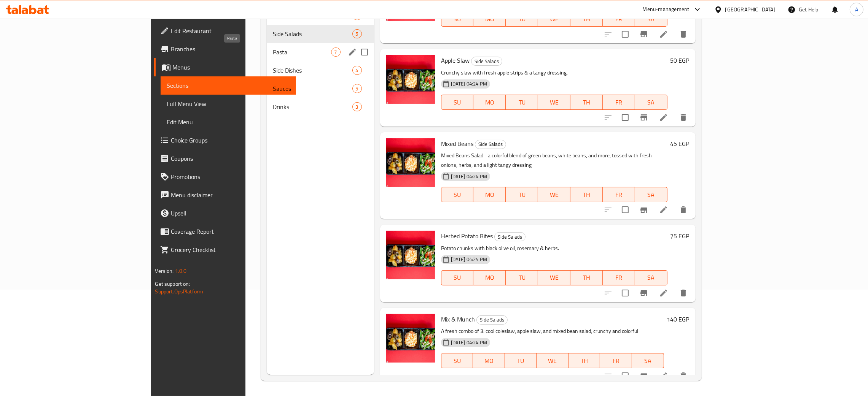 Image resolution: width=868 pixels, height=396 pixels. Describe the element at coordinates (312, 107) in the screenshot. I see `span: Drinks` at that location.